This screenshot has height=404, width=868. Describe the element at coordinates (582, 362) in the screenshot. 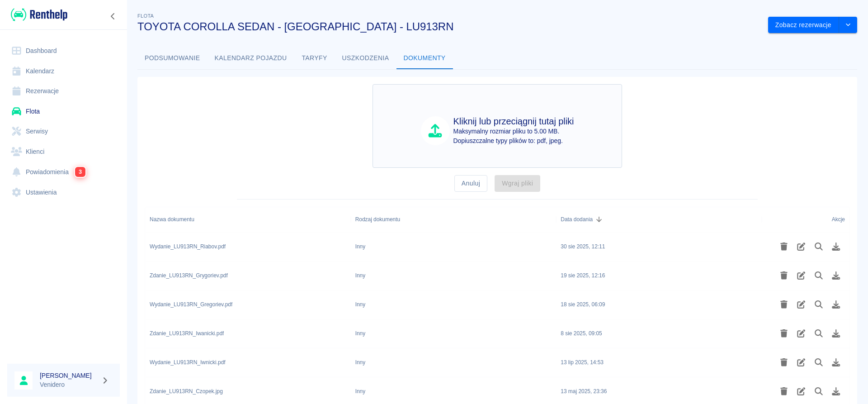

I see `div: 13 lip 2025, 14:53` at that location.